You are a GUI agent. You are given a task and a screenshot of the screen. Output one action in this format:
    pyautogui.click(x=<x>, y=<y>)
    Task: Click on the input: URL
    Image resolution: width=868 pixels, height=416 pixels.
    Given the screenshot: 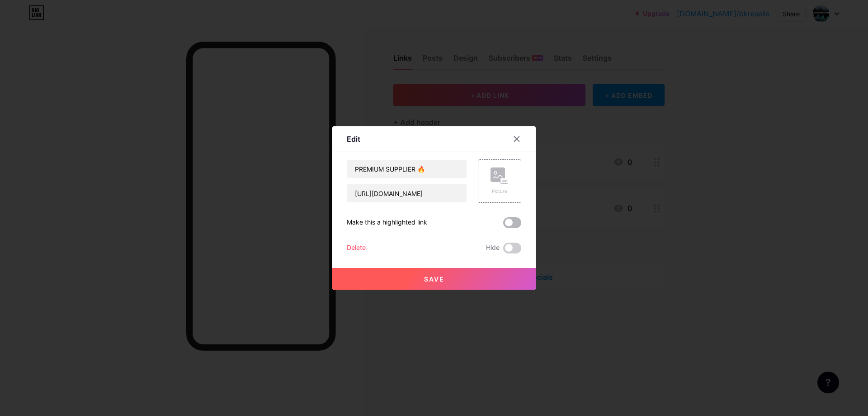 What is the action you would take?
    pyautogui.click(x=407, y=193)
    